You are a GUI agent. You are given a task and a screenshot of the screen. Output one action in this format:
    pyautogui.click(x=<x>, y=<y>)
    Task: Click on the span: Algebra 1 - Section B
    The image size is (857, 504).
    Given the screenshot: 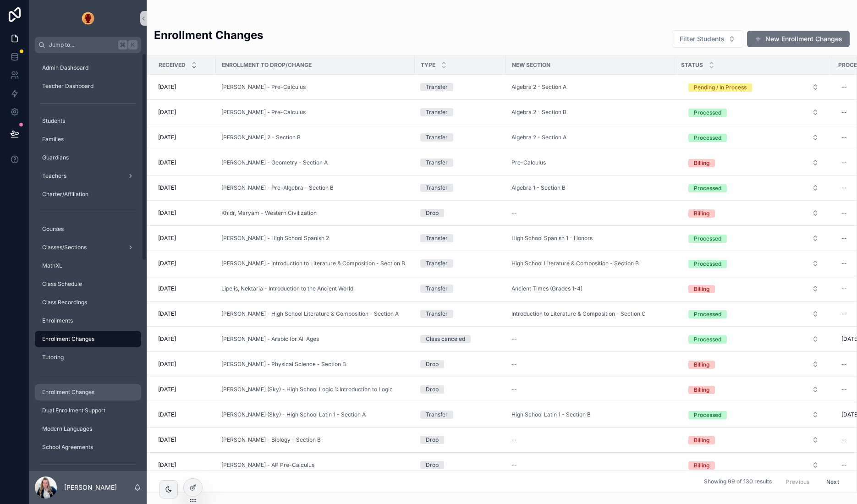 What is the action you would take?
    pyautogui.click(x=539, y=188)
    